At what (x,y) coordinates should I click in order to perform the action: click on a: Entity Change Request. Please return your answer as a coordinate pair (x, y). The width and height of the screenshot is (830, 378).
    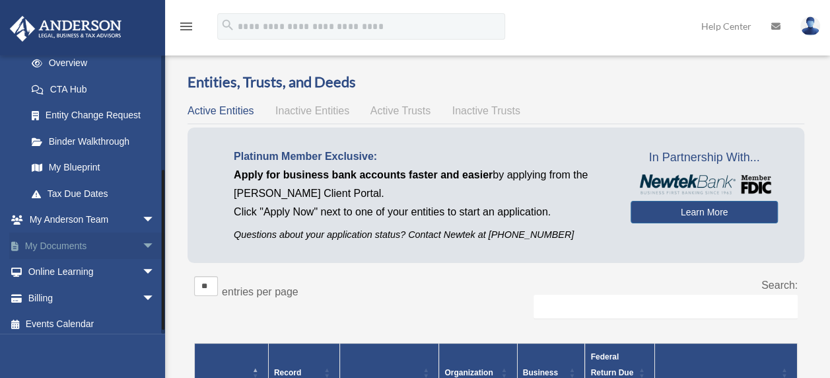
    Looking at the image, I should click on (93, 116).